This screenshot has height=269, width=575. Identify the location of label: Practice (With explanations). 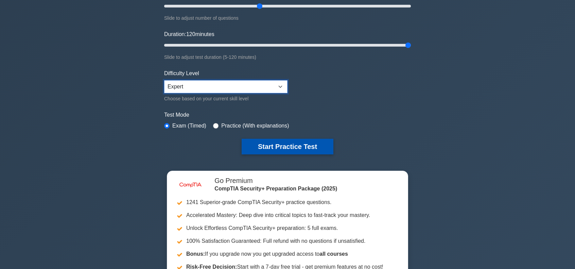
(255, 126).